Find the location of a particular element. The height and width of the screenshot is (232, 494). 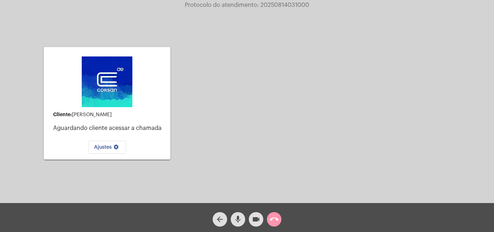

p: Aguardando cliente acessar a chamada is located at coordinates (109, 128).